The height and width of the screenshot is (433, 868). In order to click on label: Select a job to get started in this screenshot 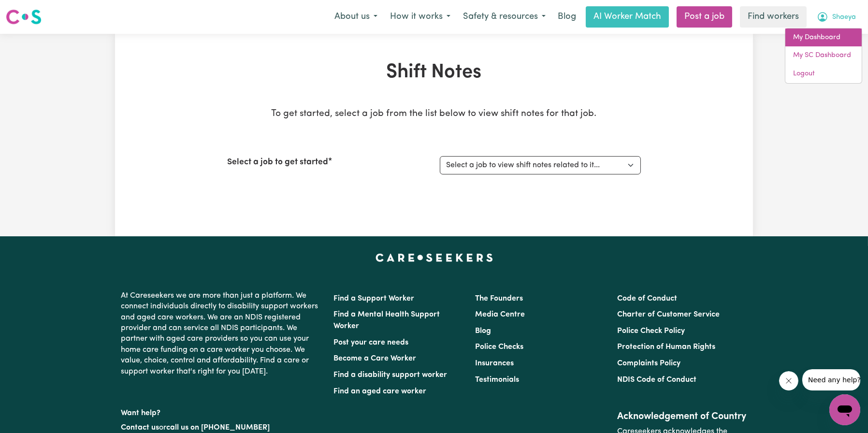, I will do `click(277, 163)`.